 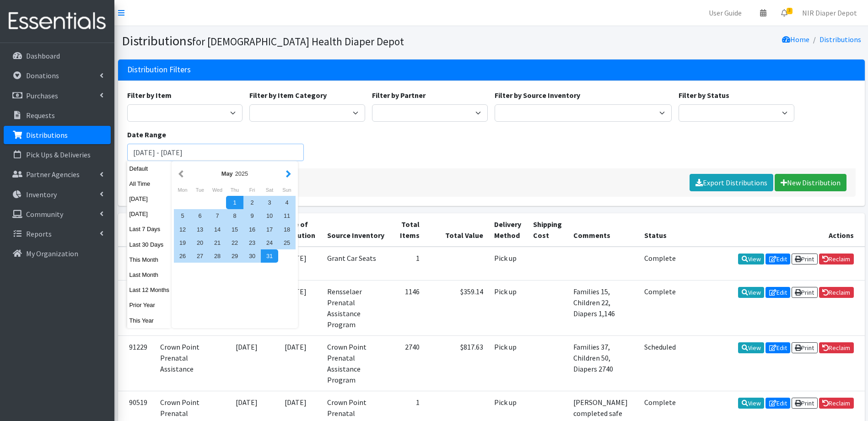 What do you see at coordinates (57, 76) in the screenshot?
I see `a: Donations` at bounding box center [57, 76].